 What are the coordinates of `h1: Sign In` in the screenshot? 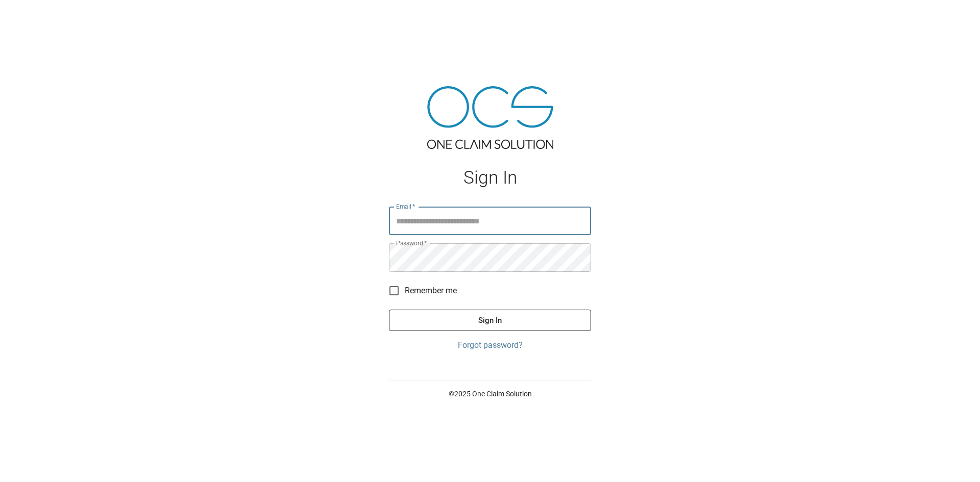 It's located at (490, 178).